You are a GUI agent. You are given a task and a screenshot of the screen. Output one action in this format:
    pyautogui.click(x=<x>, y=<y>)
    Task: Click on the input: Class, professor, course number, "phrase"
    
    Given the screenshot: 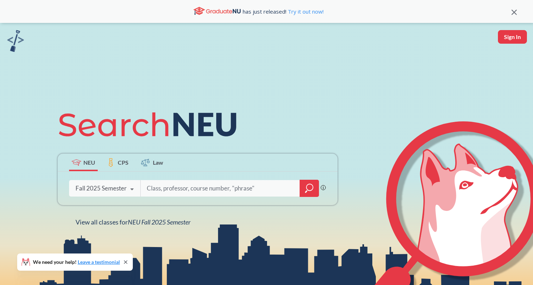 What is the action you would take?
    pyautogui.click(x=221, y=188)
    